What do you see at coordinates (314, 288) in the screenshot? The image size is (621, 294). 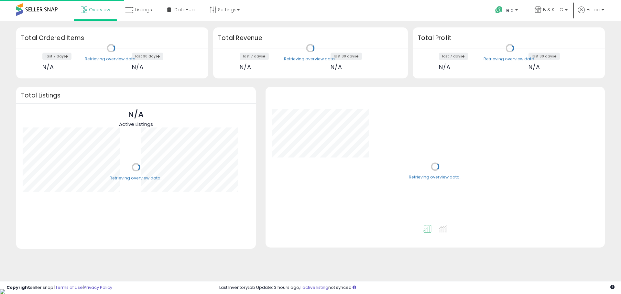 I see `a: 1 active listing` at bounding box center [314, 288].